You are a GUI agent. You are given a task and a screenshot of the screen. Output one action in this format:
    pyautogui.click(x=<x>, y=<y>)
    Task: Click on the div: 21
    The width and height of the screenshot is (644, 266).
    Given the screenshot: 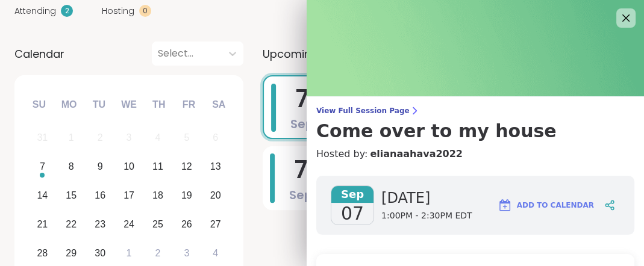 What is the action you would take?
    pyautogui.click(x=42, y=224)
    